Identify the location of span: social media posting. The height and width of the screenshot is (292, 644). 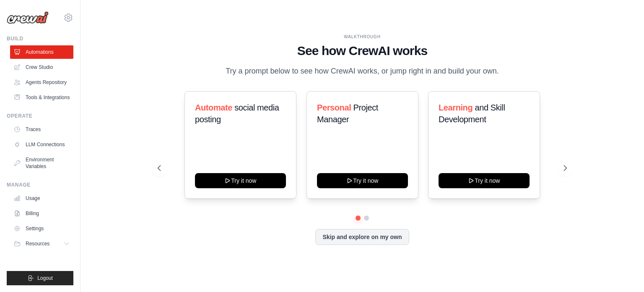
(237, 113).